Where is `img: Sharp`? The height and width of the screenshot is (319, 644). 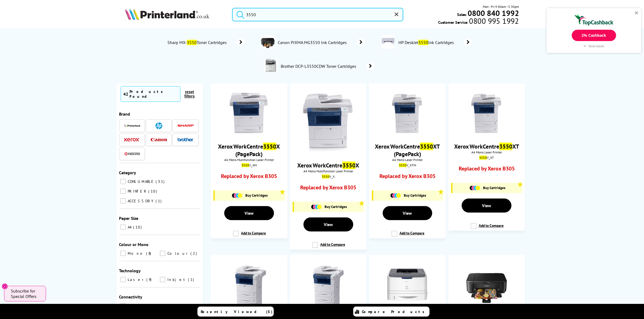 img: Sharp is located at coordinates (186, 126).